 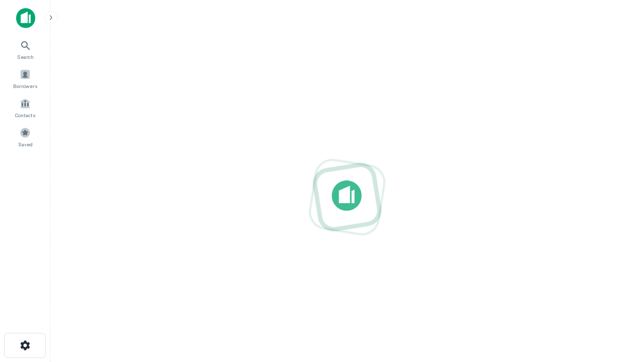 What do you see at coordinates (25, 49) in the screenshot?
I see `div: Search` at bounding box center [25, 49].